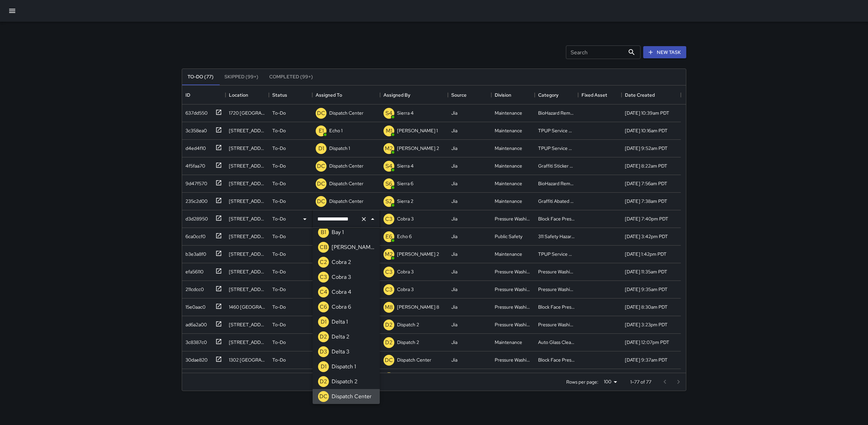 The image size is (868, 425). Describe the element at coordinates (557, 201) in the screenshot. I see `div: Graffiti Abated Large` at that location.